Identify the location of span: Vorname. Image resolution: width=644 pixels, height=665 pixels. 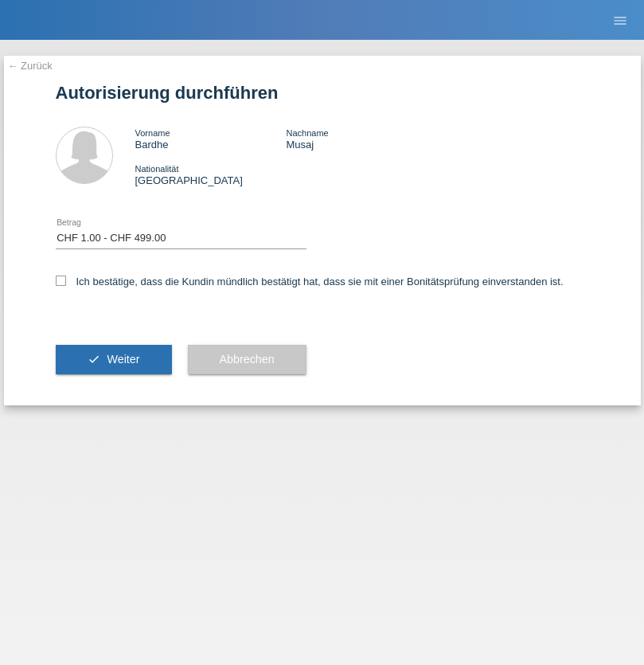
(153, 133).